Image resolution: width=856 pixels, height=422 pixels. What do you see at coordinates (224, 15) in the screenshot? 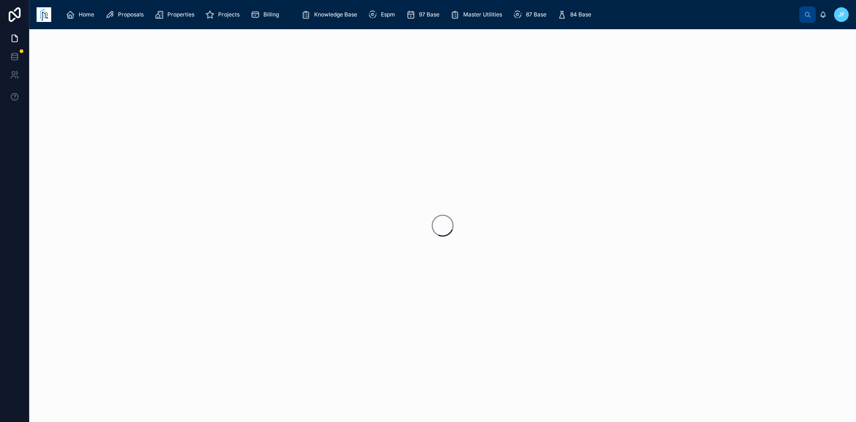
I see `a: Projects` at bounding box center [224, 15].